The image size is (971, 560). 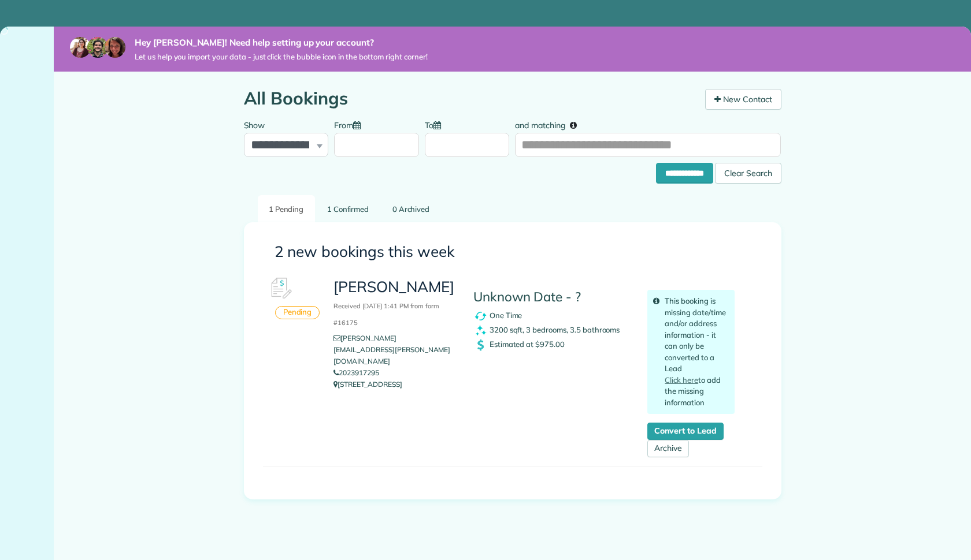 What do you see at coordinates (480, 345) in the screenshot?
I see `img: dollar_symbol_icon-bd8a6898b2649ec353a9eba708ae97d8d7348bddd7d2aed9b7e4bf5abd9f4af5.png` at bounding box center [480, 345].